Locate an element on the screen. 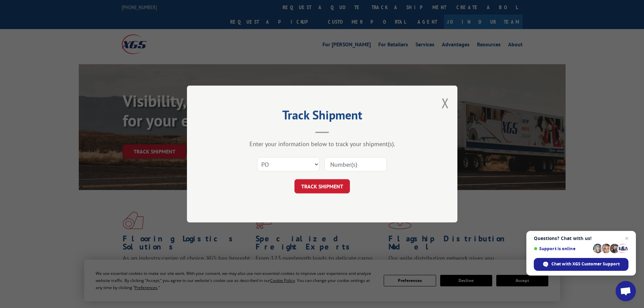 The image size is (644, 308). span: Close chat is located at coordinates (627, 238).